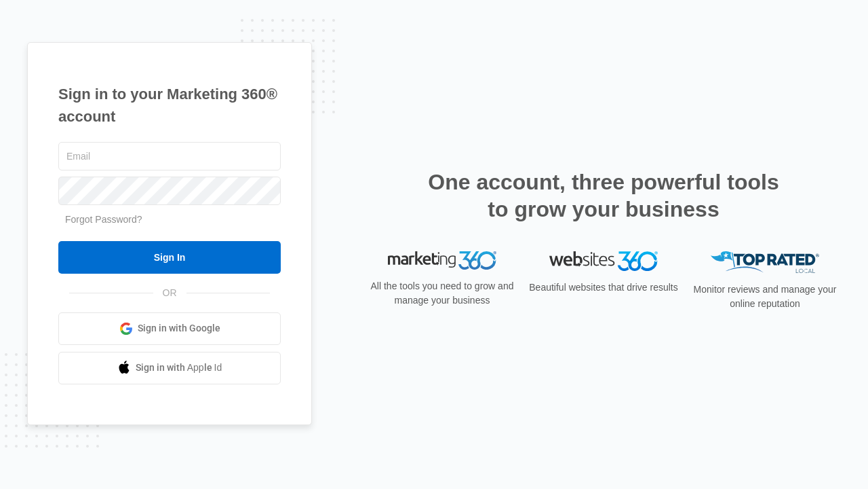 This screenshot has width=868, height=489. Describe the element at coordinates (179, 367) in the screenshot. I see `span: Sign in with Apple Id` at that location.